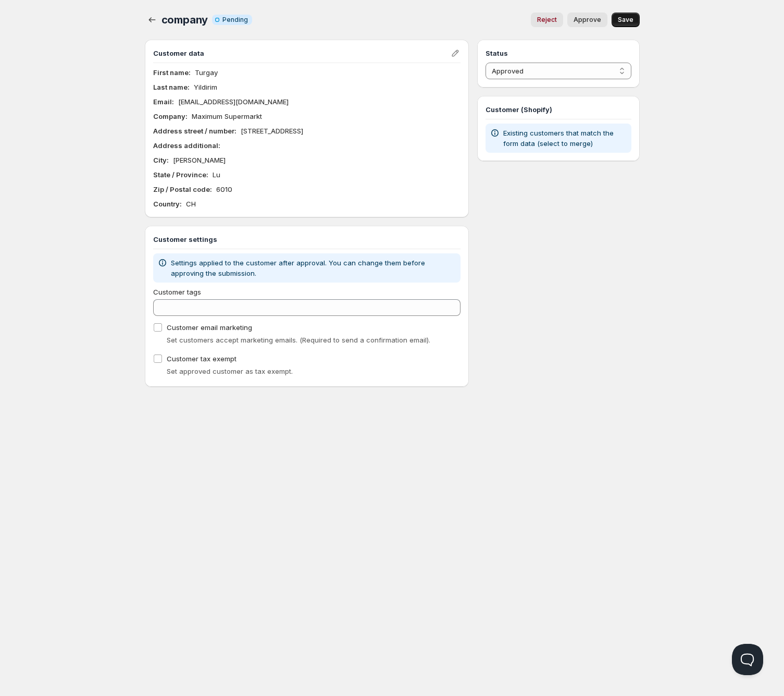 The width and height of the screenshot is (784, 696). Describe the element at coordinates (227, 116) in the screenshot. I see `p: Maximum Supermarkt` at that location.